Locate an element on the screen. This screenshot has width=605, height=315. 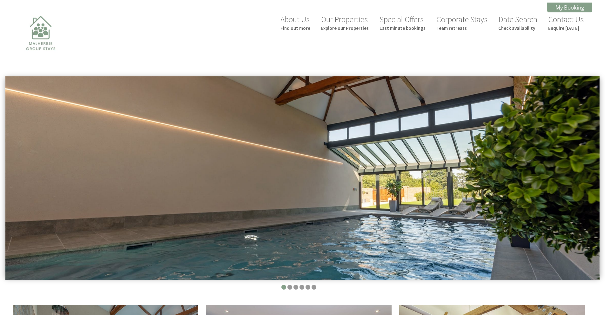
a: Corporate StaysTeam retreats is located at coordinates (462, 23).